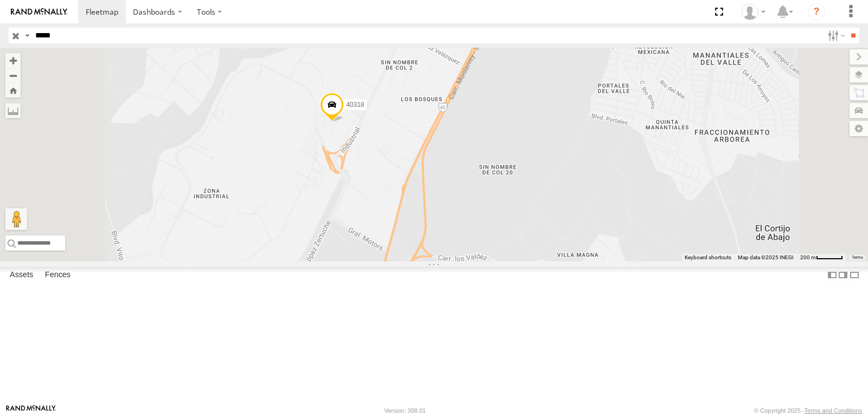 This screenshot has height=416, width=868. Describe the element at coordinates (808, 257) in the screenshot. I see `span: 200 m` at that location.